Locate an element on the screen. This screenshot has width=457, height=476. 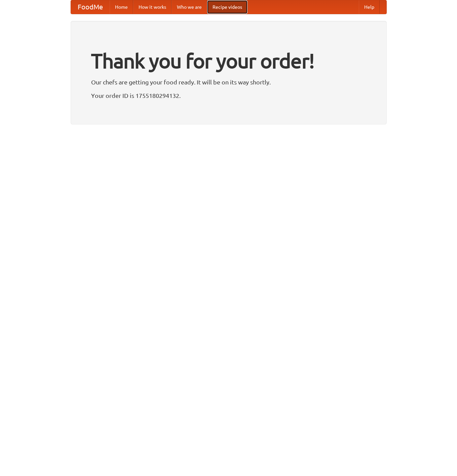
a: How it works is located at coordinates (152, 7).